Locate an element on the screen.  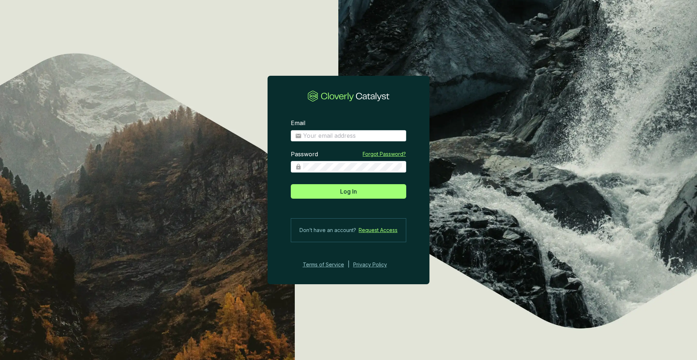
input: Password is located at coordinates (352, 167).